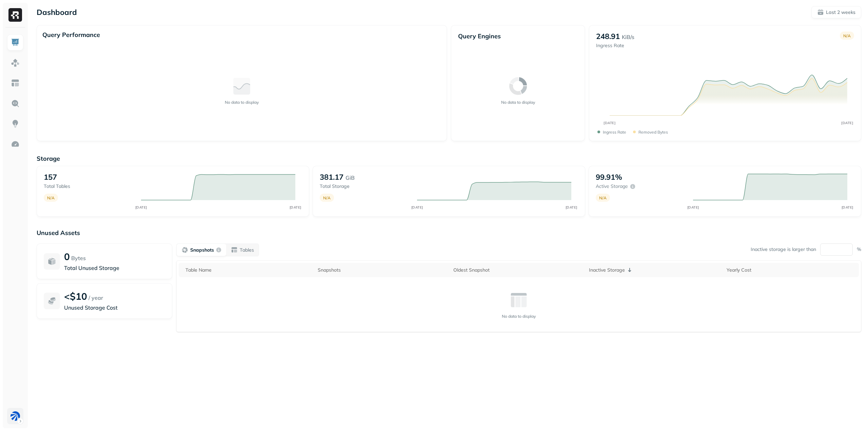  I want to click on img: Insights, so click(15, 124).